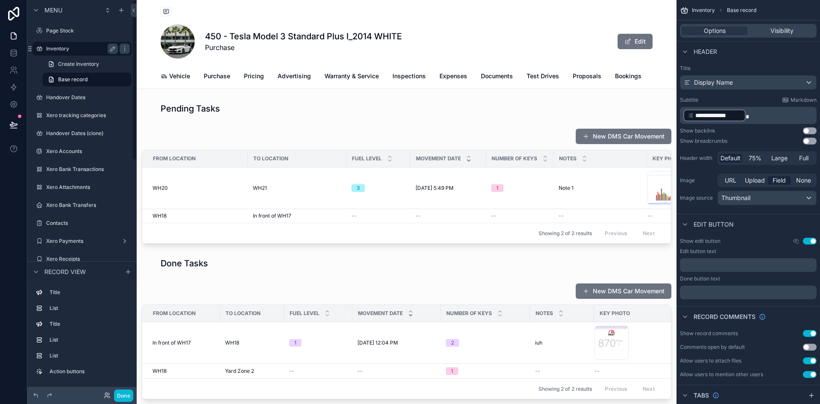 The width and height of the screenshot is (820, 404). I want to click on span: Markdown, so click(803, 100).